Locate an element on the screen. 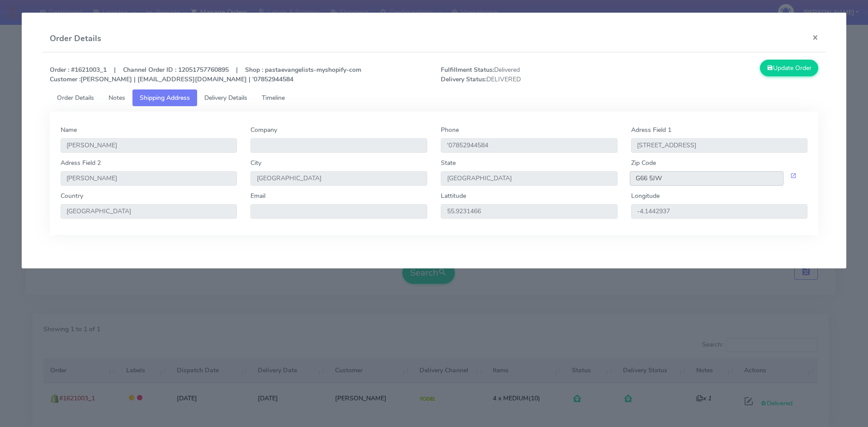 The width and height of the screenshot is (868, 427). label: Name is located at coordinates (68, 129).